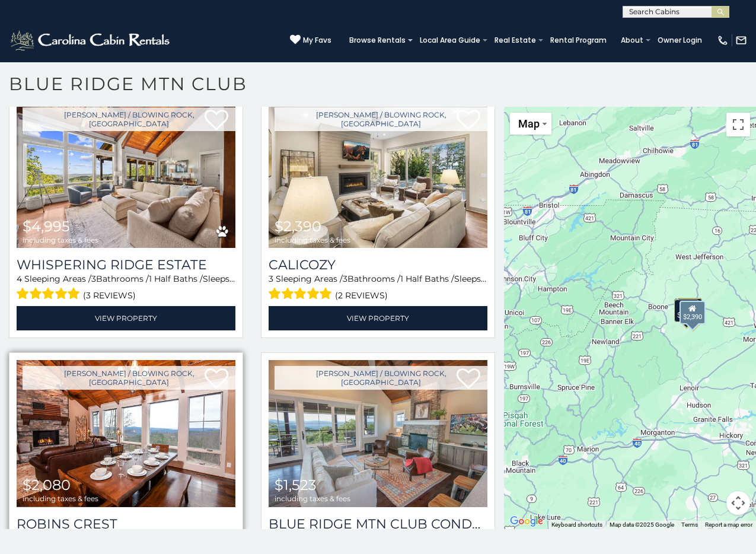 This screenshot has width=756, height=554. Describe the element at coordinates (126, 523) in the screenshot. I see `a: Robins Crest` at that location.